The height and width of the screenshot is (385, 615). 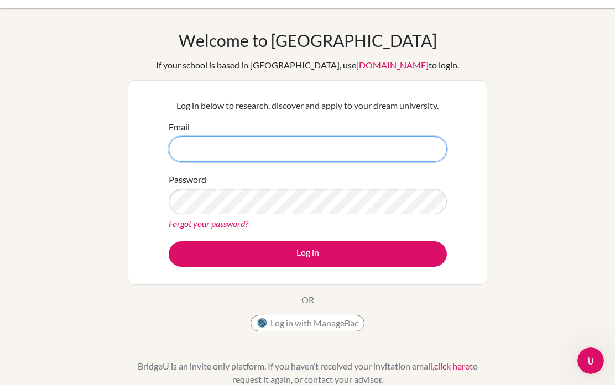 I want to click on p: Log in below to research, discover and apply to your dream university., so click(x=307, y=106).